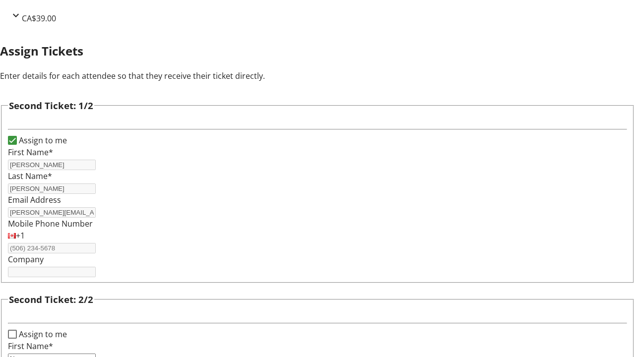 The height and width of the screenshot is (357, 635). What do you see at coordinates (52, 248) in the screenshot?
I see `input: (506) 234-5678` at bounding box center [52, 248].